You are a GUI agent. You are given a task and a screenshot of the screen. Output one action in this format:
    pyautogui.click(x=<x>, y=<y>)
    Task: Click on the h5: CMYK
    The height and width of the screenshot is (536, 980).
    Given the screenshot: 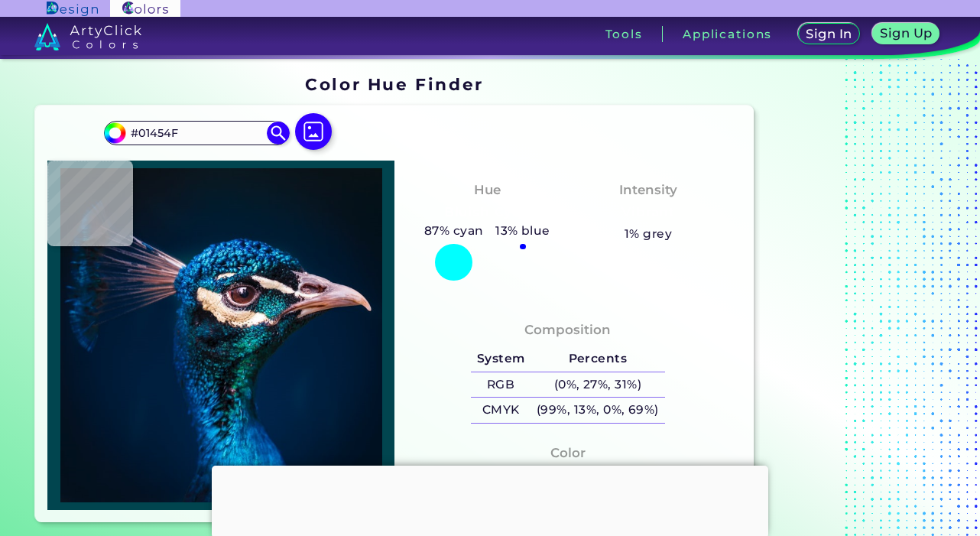 What is the action you would take?
    pyautogui.click(x=501, y=410)
    